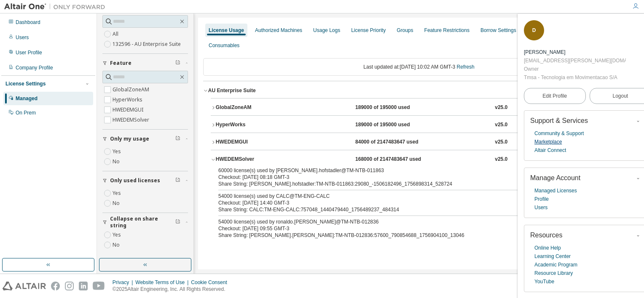  I want to click on label: All, so click(116, 34).